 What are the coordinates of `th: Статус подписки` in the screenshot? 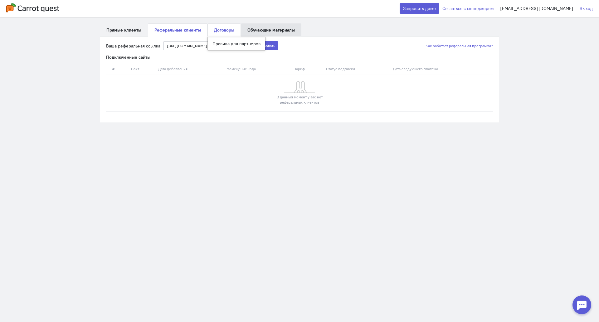 It's located at (356, 69).